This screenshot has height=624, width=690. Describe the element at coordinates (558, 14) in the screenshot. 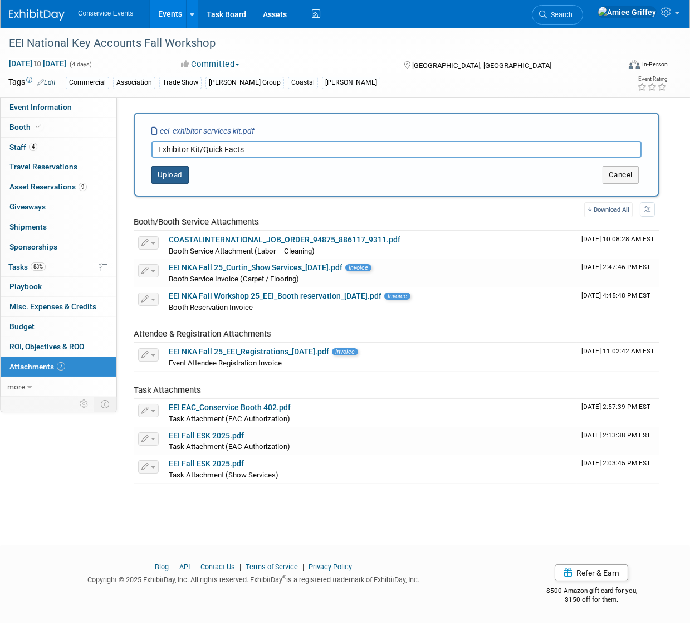

I see `a: Search` at that location.